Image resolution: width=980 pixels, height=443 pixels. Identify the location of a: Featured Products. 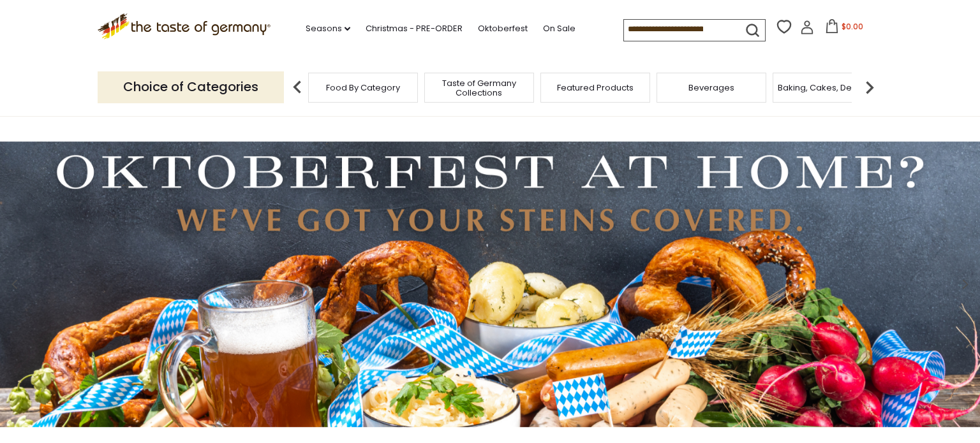
(595, 88).